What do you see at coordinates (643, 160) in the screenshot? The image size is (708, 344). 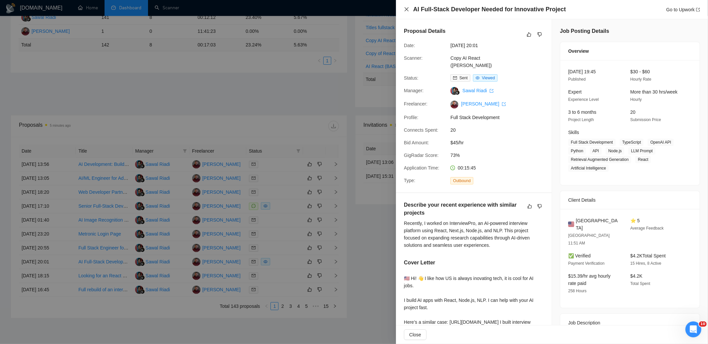 I see `span: React` at bounding box center [643, 160].